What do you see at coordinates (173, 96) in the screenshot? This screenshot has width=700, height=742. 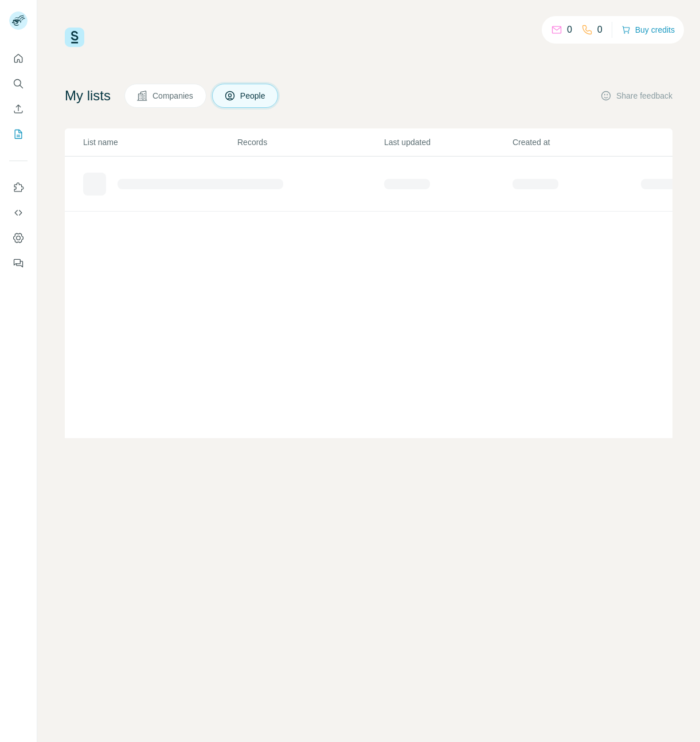 I see `span: Companies` at bounding box center [173, 96].